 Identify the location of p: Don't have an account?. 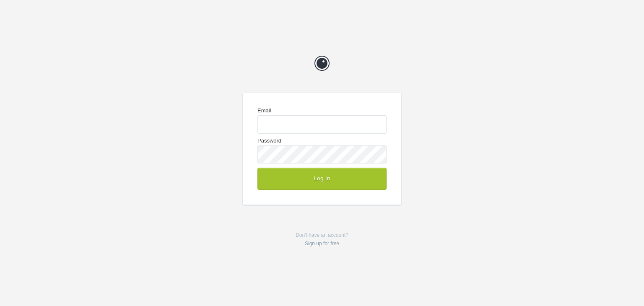
(322, 239).